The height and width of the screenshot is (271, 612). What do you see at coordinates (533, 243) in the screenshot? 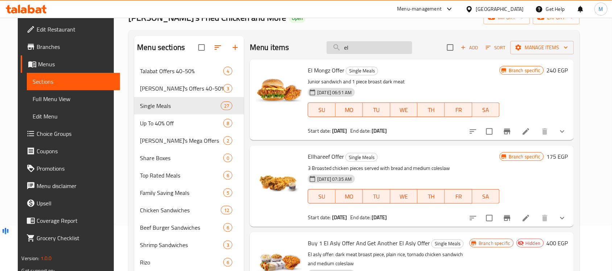
I see `span: Hidden` at bounding box center [533, 243].